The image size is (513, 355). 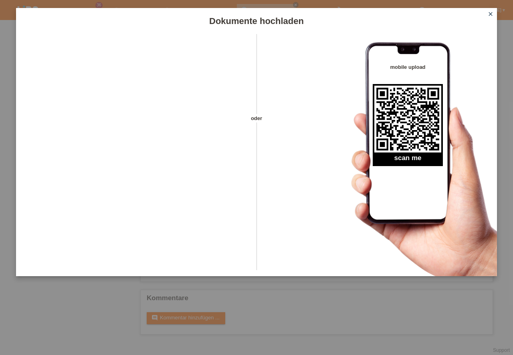 What do you see at coordinates (256, 118) in the screenshot?
I see `span: oder` at bounding box center [256, 118].